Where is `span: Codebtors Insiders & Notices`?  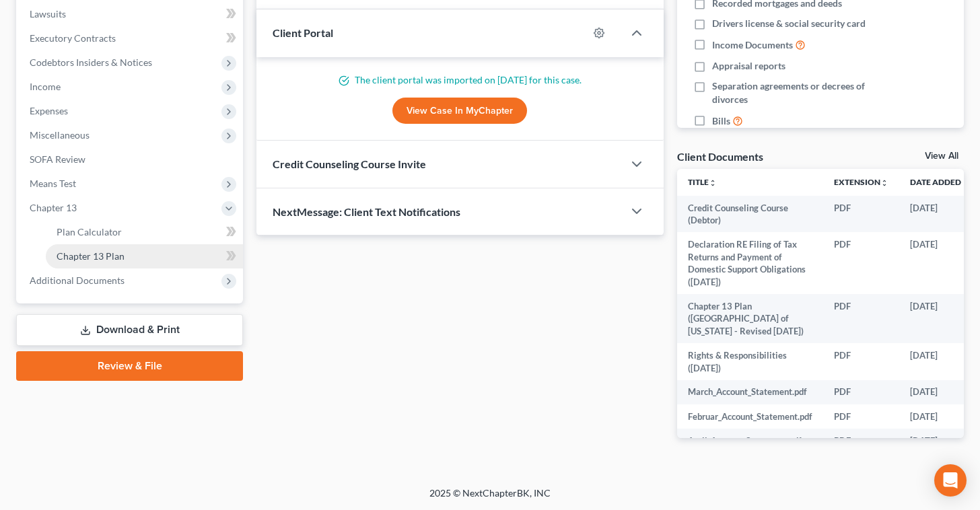
span: Codebtors Insiders & Notices is located at coordinates (91, 62).